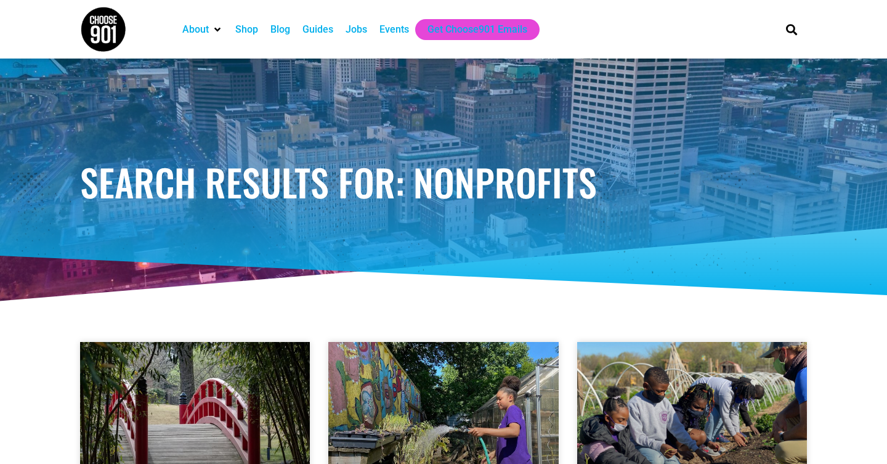 This screenshot has width=887, height=464. What do you see at coordinates (247, 30) in the screenshot?
I see `a: Shop` at bounding box center [247, 30].